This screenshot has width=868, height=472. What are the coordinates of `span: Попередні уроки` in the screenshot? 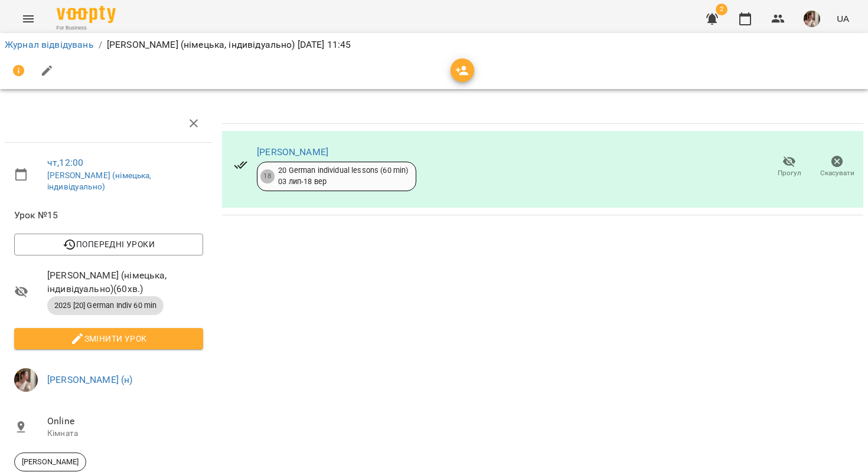 It's located at (109, 244).